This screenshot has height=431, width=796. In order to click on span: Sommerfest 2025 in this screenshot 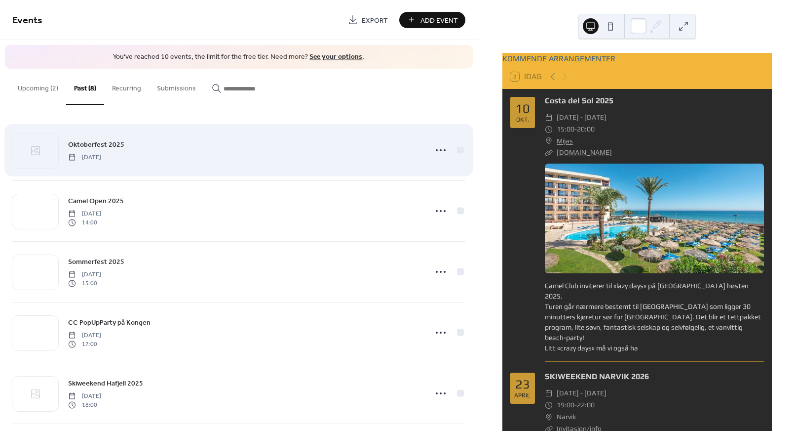, I will do `click(96, 261)`.